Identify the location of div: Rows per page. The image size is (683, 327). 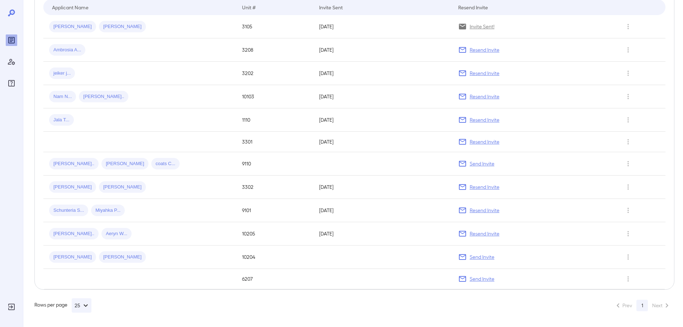
(63, 305).